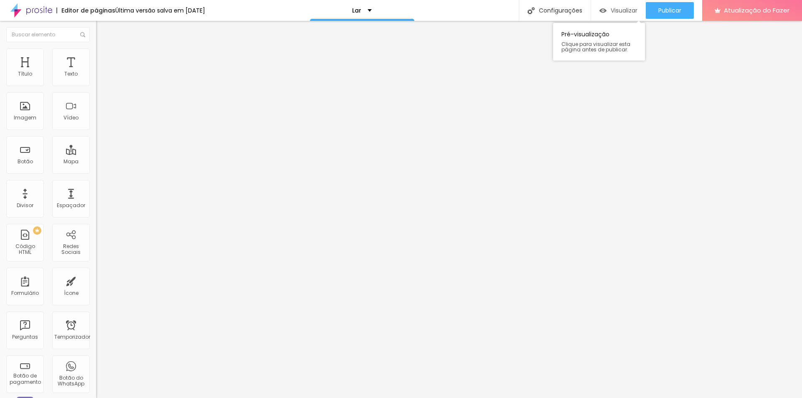  What do you see at coordinates (25, 249) in the screenshot?
I see `font: Código HTML` at bounding box center [25, 249].